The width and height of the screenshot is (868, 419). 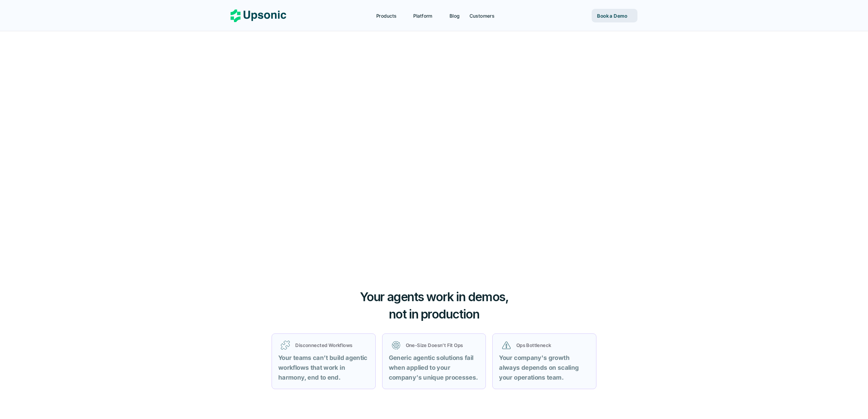 I want to click on p: 1M+ enterprise-grade agents run on Upsonic, so click(x=434, y=193).